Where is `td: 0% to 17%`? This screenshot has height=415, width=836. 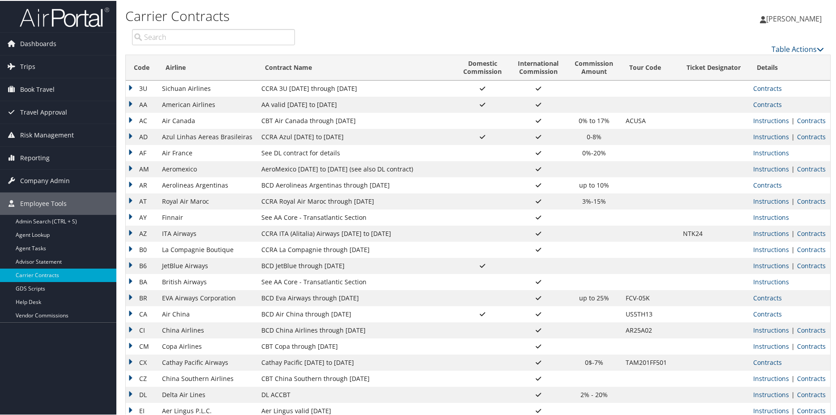 td: 0% to 17% is located at coordinates (594, 120).